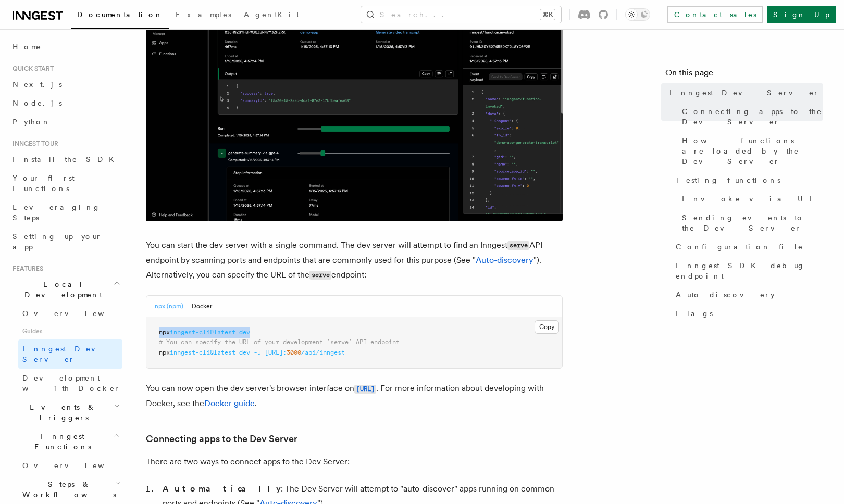 The width and height of the screenshot is (844, 504). Describe the element at coordinates (65, 47) in the screenshot. I see `a: Home` at that location.